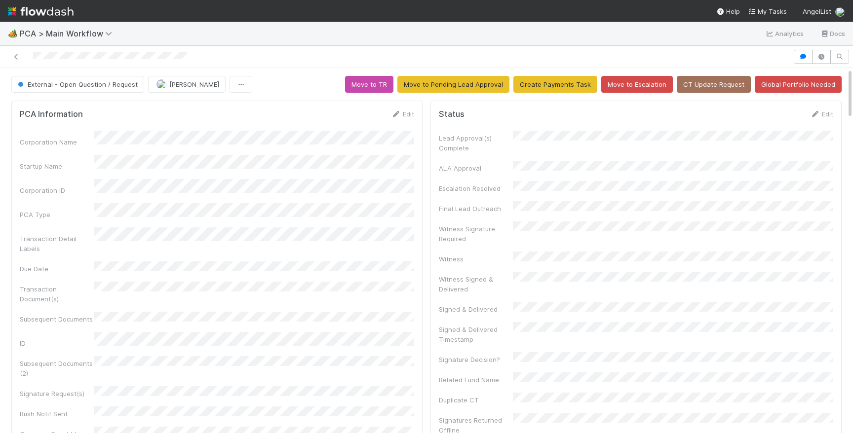  Describe the element at coordinates (57, 142) in the screenshot. I see `div: Corporation Name` at that location.